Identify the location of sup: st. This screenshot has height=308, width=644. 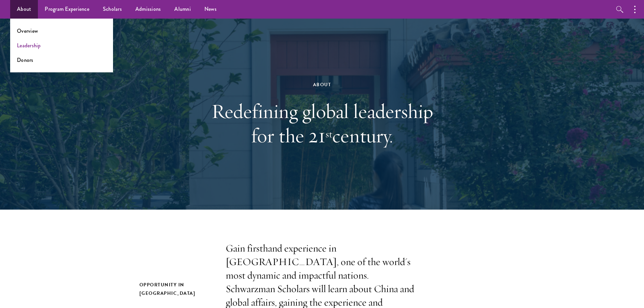
(329, 134).